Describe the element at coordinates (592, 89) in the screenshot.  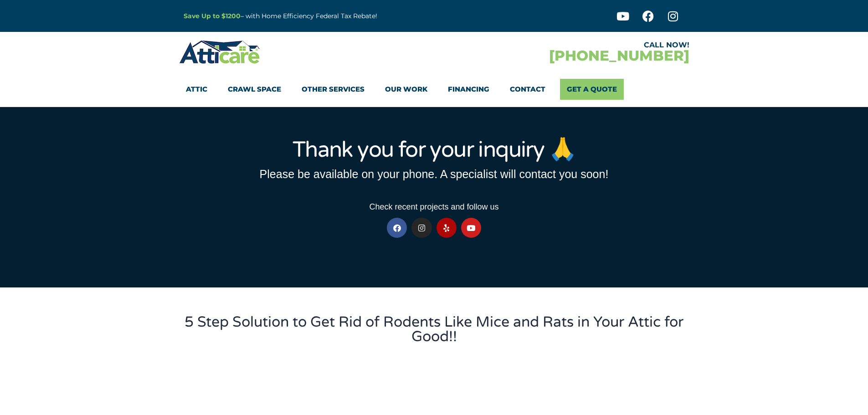
I see `a: Get A Quote` at that location.